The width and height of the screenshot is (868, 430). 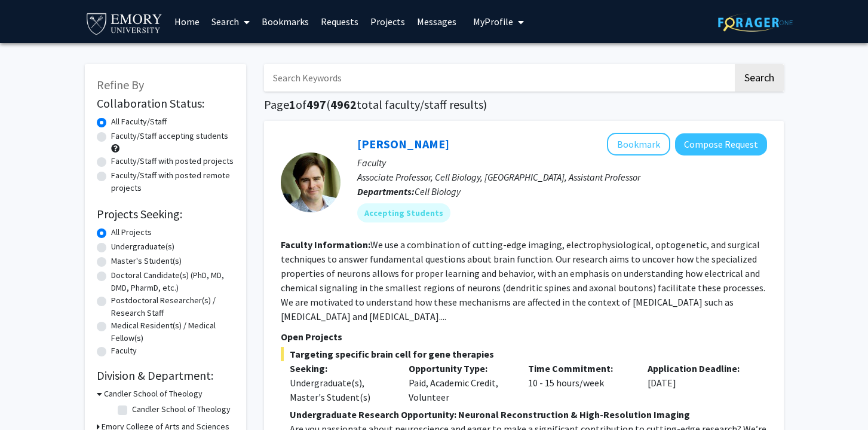 What do you see at coordinates (579, 383) in the screenshot?
I see `div: 10 - 15 hours/week` at bounding box center [579, 383].